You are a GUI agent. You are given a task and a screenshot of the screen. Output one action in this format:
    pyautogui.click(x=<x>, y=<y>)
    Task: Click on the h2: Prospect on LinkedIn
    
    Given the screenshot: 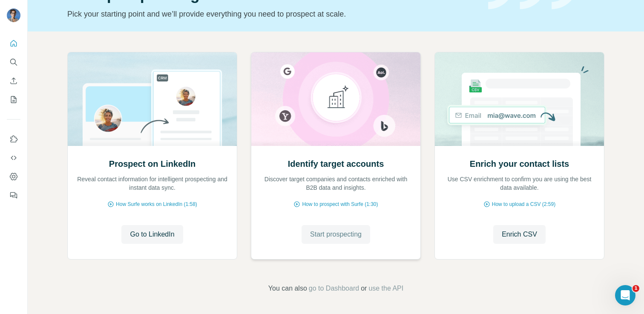 What is the action you would take?
    pyautogui.click(x=152, y=164)
    